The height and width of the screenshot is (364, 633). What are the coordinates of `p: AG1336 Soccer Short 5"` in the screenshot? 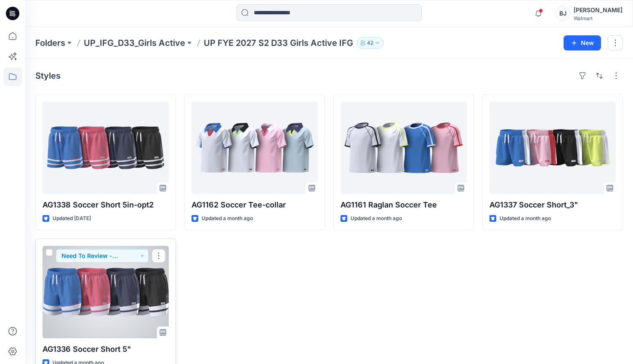 It's located at (106, 349).